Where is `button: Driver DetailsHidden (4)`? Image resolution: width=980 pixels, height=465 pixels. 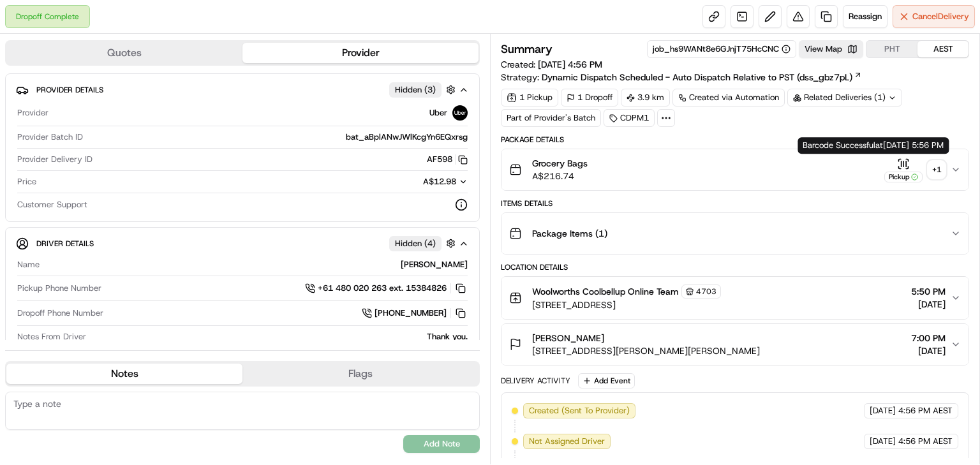
button: Driver DetailsHidden (4) is located at coordinates (242, 243).